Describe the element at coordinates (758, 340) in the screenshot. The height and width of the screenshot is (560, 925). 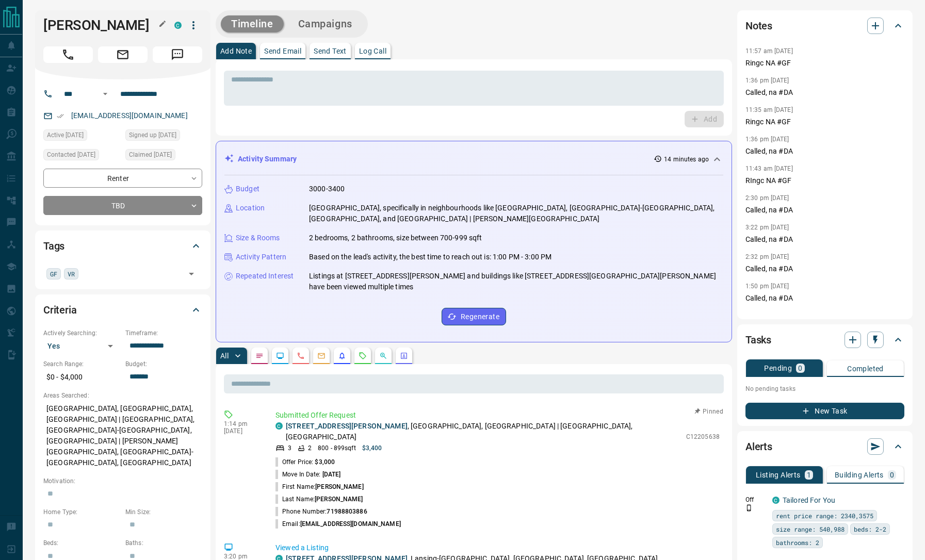
I see `h2: Tasks` at that location.